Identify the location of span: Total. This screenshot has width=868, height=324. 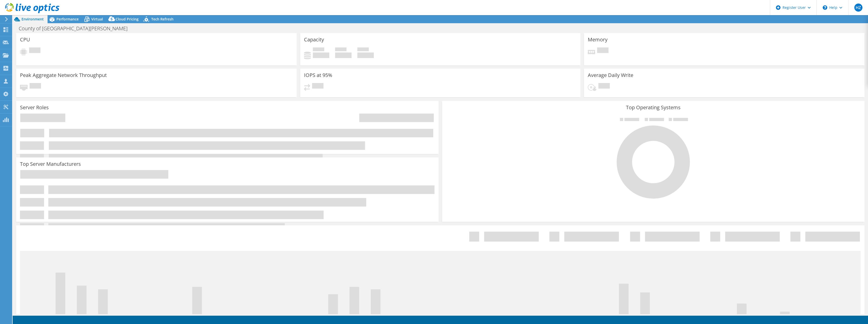
(363, 50).